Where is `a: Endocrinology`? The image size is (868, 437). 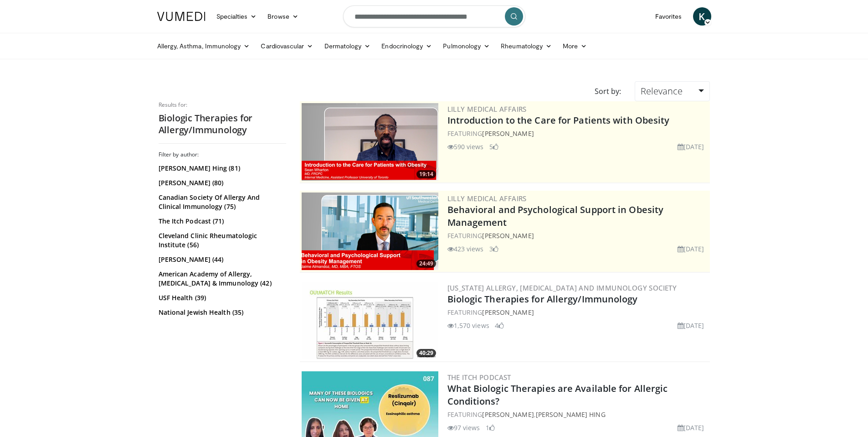
a: Endocrinology is located at coordinates (406, 46).